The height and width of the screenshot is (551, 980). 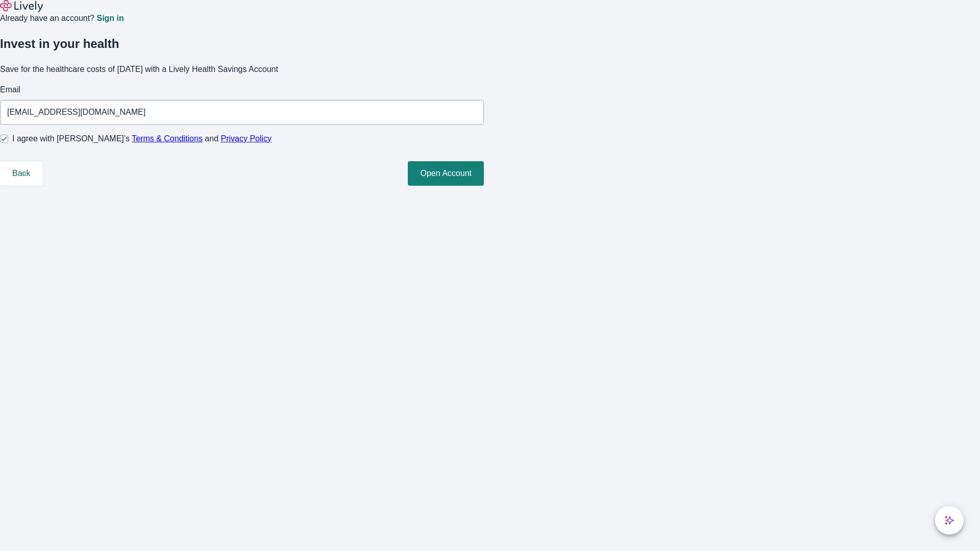 What do you see at coordinates (949, 520) in the screenshot?
I see `svg: Lively AI Assistant` at bounding box center [949, 520].